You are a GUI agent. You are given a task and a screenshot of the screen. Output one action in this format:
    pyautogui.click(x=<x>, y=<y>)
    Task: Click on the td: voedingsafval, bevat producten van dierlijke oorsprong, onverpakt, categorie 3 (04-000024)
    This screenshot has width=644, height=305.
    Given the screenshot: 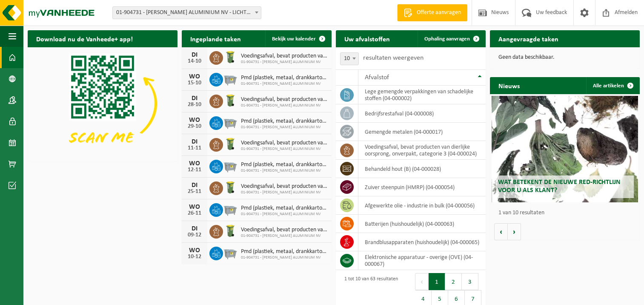 What is the action you would take?
    pyautogui.click(x=422, y=151)
    